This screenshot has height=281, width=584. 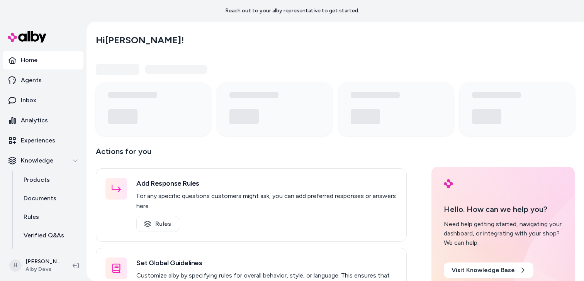 I want to click on p: Knowledge, so click(x=37, y=161).